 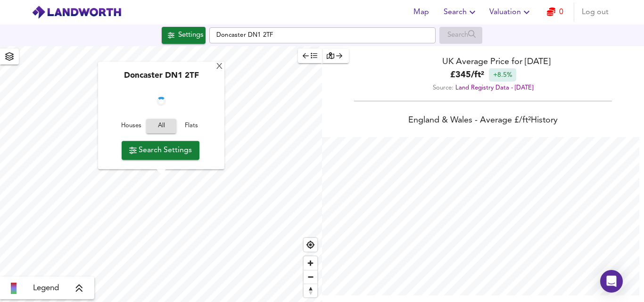 What do you see at coordinates (461, 12) in the screenshot?
I see `button: Search` at bounding box center [461, 12].